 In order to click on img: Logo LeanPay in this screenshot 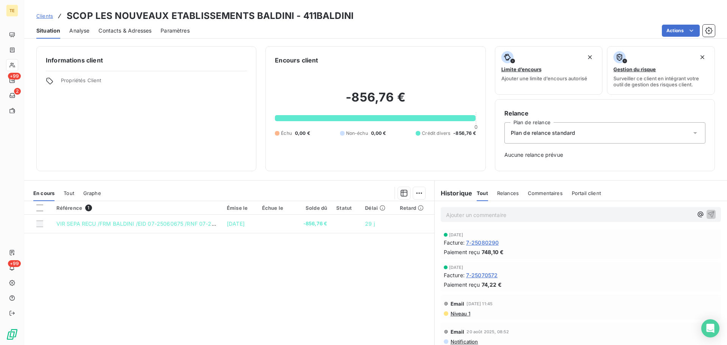, I will do `click(12, 334)`.